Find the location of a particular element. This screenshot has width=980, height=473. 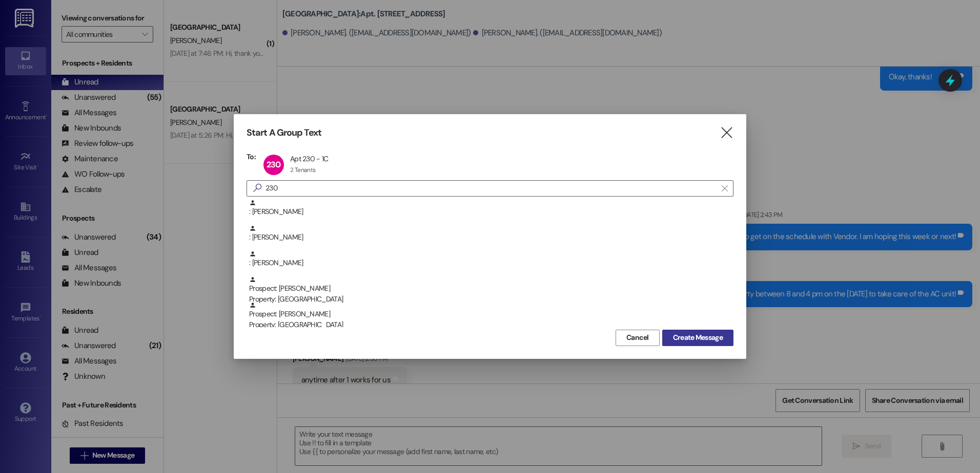

span: Cancel is located at coordinates (638, 337).